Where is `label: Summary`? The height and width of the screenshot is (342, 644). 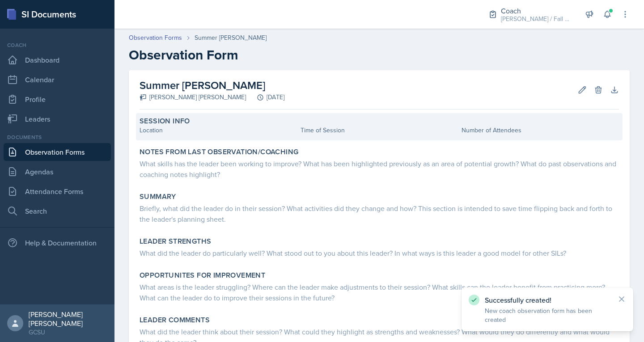
label: Summary is located at coordinates (158, 197).